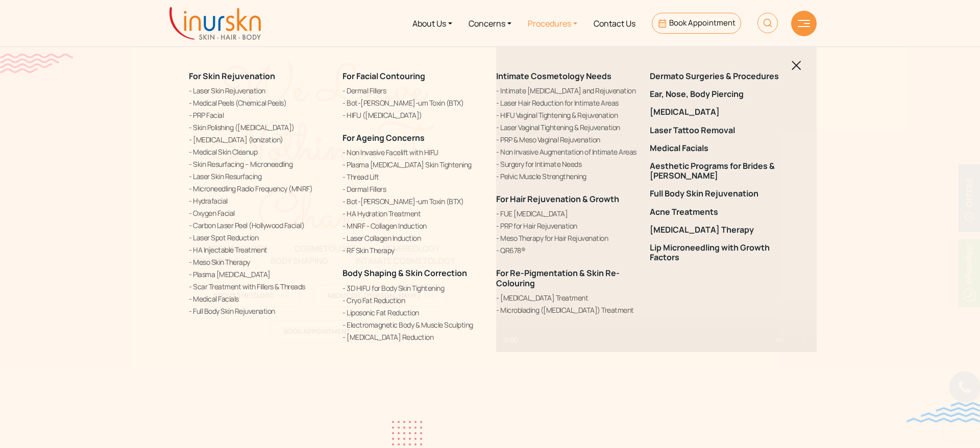 The image size is (980, 448). I want to click on a: Hydrafacial, so click(260, 200).